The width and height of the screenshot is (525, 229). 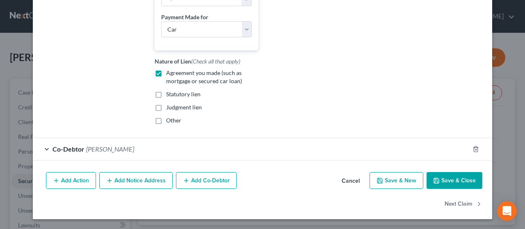 I want to click on button: Next Claim, so click(x=464, y=204).